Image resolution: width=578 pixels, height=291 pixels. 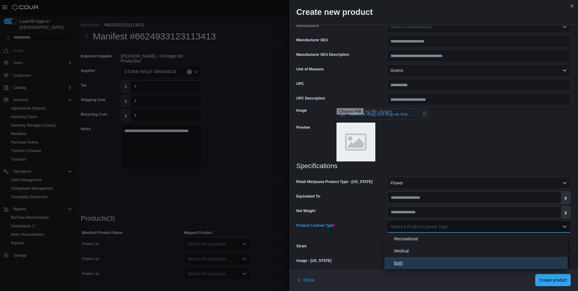 I want to click on label: Unit of Measure, so click(x=310, y=69).